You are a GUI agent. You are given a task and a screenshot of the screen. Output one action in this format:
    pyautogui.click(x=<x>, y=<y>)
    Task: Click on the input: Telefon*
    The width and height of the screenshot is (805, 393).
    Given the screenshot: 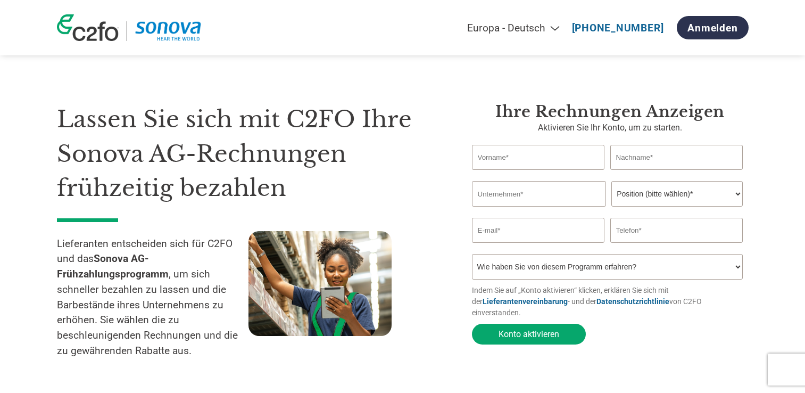 What is the action you would take?
    pyautogui.click(x=677, y=230)
    